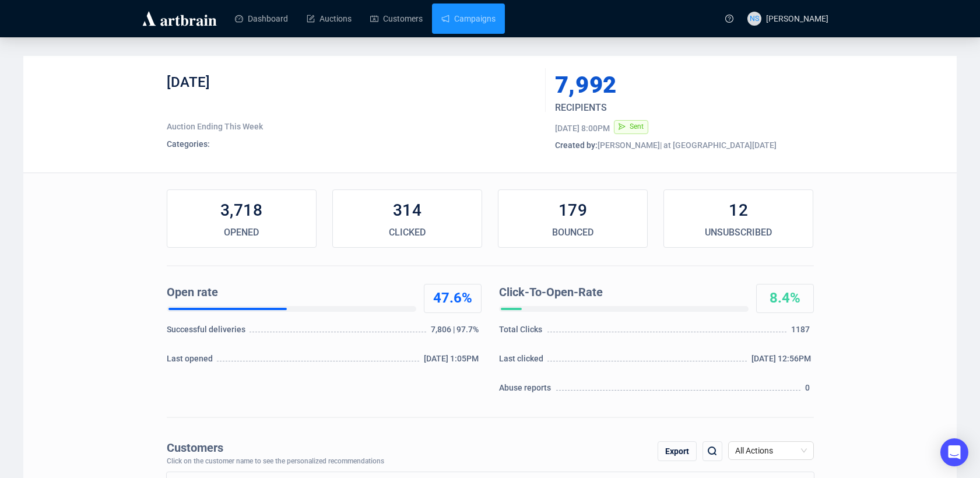  What do you see at coordinates (453, 298) in the screenshot?
I see `div: 47.6%` at bounding box center [453, 298].